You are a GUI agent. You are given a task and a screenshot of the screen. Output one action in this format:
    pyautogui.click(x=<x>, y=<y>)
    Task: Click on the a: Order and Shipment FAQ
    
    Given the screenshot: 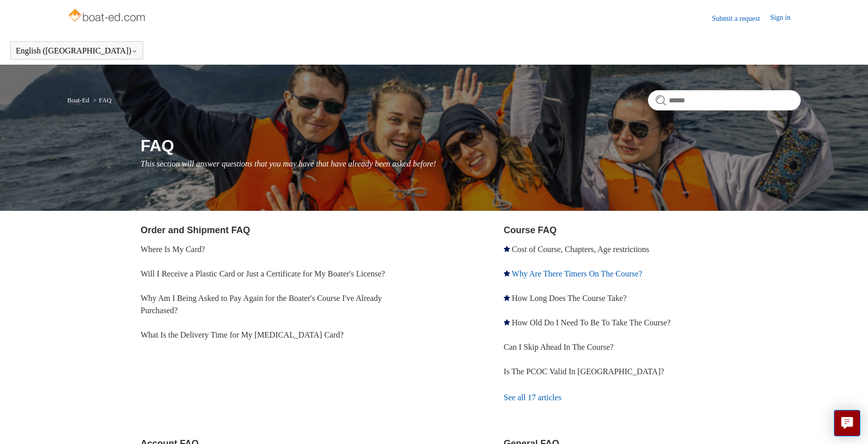 What is the action you would take?
    pyautogui.click(x=195, y=230)
    